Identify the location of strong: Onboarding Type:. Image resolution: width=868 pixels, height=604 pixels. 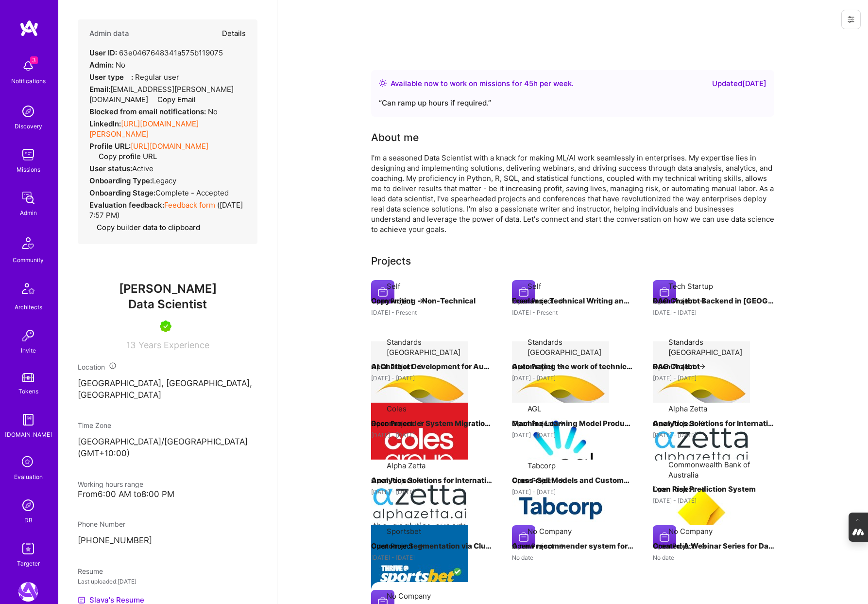
(121, 180).